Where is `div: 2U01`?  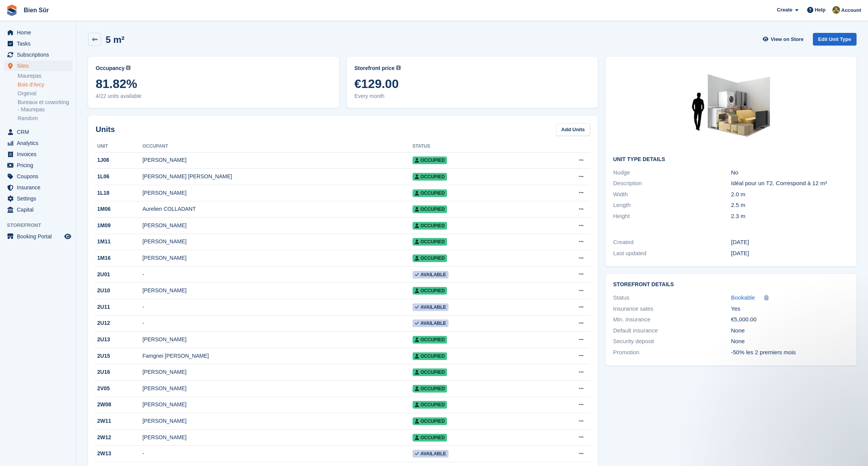
div: 2U01 is located at coordinates (119, 274).